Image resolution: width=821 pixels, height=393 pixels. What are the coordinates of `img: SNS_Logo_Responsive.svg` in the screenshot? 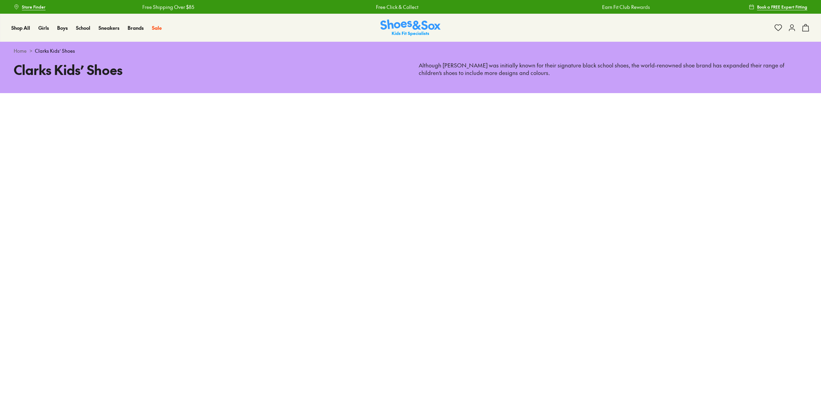 It's located at (410, 28).